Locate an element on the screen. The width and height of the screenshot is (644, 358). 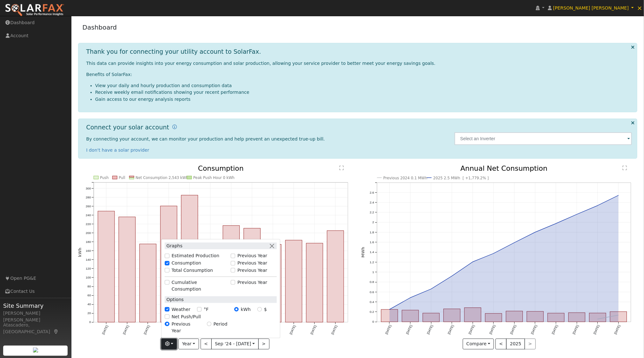
text: Pull is located at coordinates (122, 177).